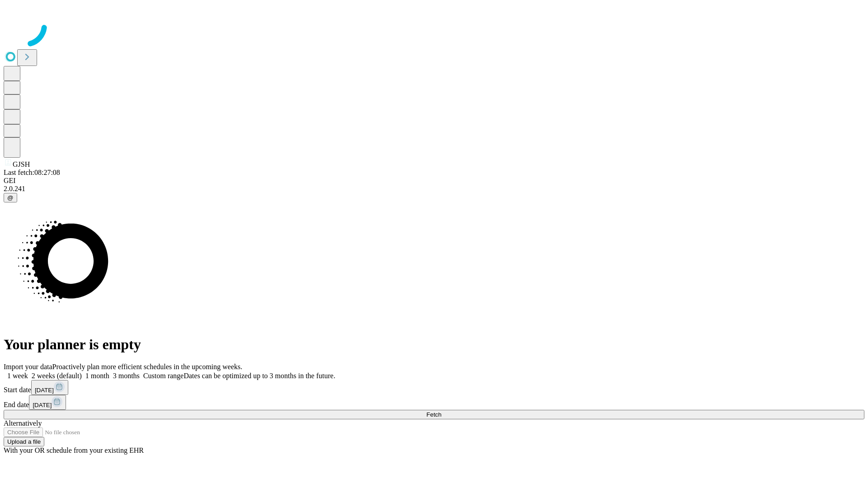  Describe the element at coordinates (28, 367) in the screenshot. I see `span: Import your data` at that location.